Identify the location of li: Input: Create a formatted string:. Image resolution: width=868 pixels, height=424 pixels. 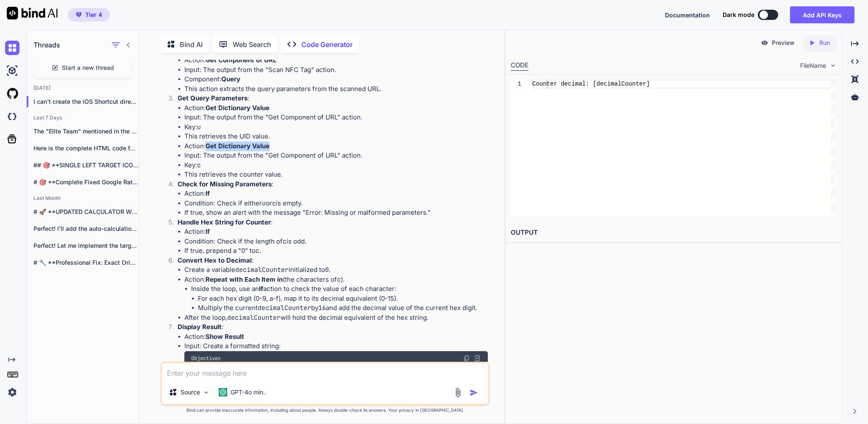
(336, 369).